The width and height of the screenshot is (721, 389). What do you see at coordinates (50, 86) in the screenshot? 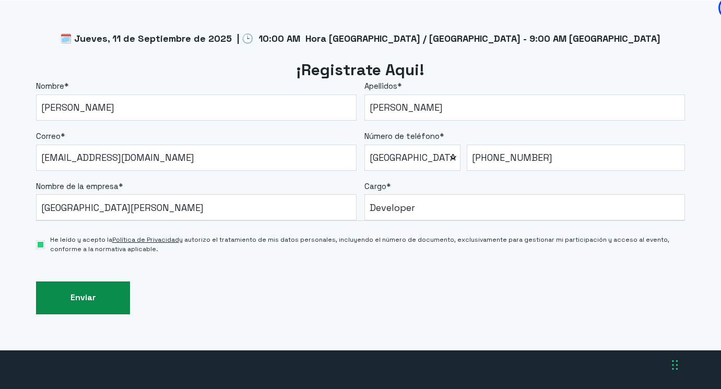
I see `span: Nombre` at bounding box center [50, 86].